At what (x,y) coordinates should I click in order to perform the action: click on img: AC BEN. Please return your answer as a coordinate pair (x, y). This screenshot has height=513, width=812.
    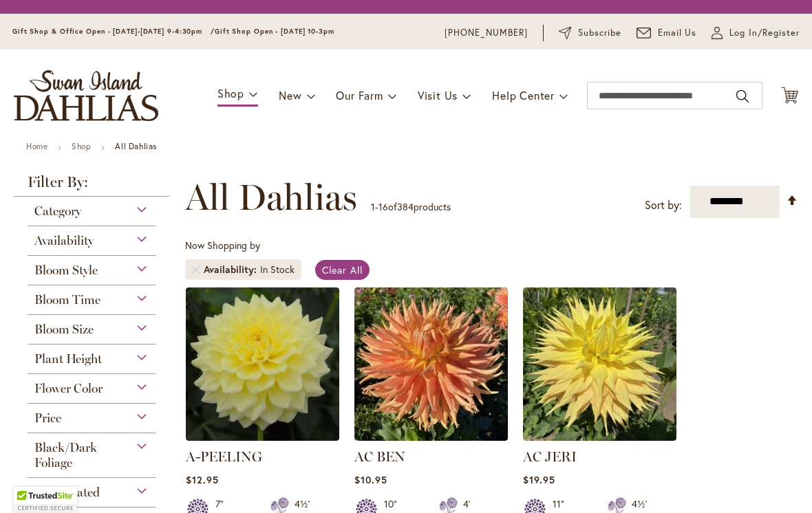
    Looking at the image, I should click on (431, 364).